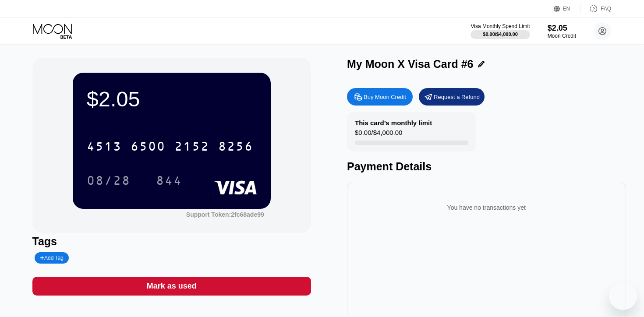 The width and height of the screenshot is (644, 317). I want to click on div: Moon Credit, so click(562, 36).